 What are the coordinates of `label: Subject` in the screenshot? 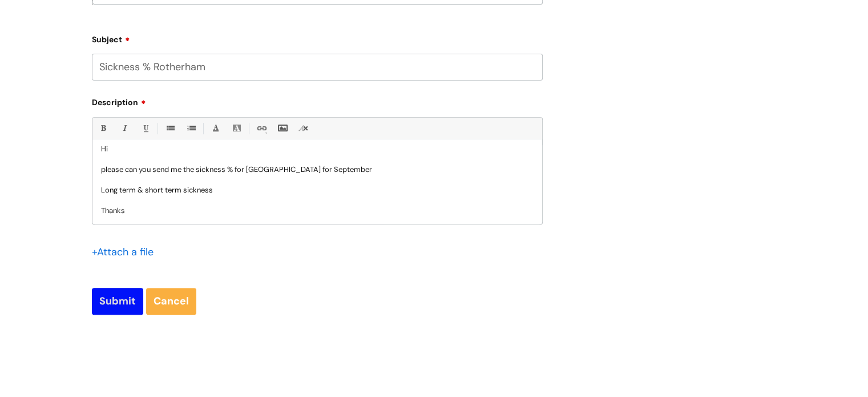 It's located at (318, 38).